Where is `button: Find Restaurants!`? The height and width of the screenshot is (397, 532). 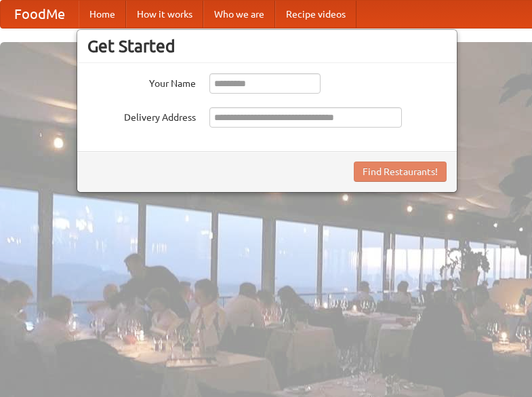 button: Find Restaurants! is located at coordinates (400, 171).